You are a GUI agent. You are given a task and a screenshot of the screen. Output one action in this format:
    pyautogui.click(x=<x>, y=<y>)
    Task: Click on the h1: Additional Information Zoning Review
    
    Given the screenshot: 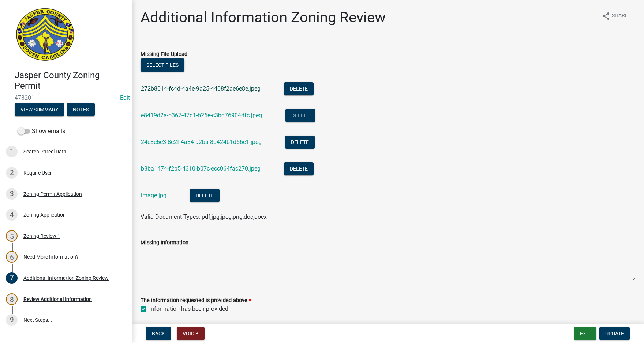 What is the action you would take?
    pyautogui.click(x=263, y=18)
    